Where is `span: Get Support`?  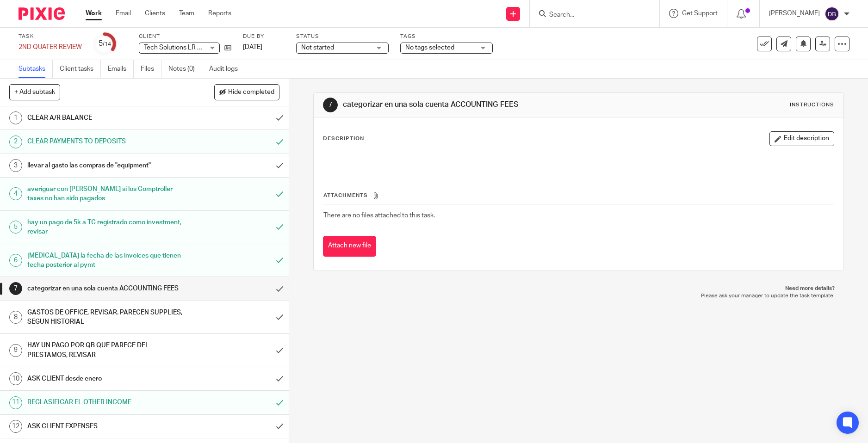
span: Get Support is located at coordinates (699, 14).